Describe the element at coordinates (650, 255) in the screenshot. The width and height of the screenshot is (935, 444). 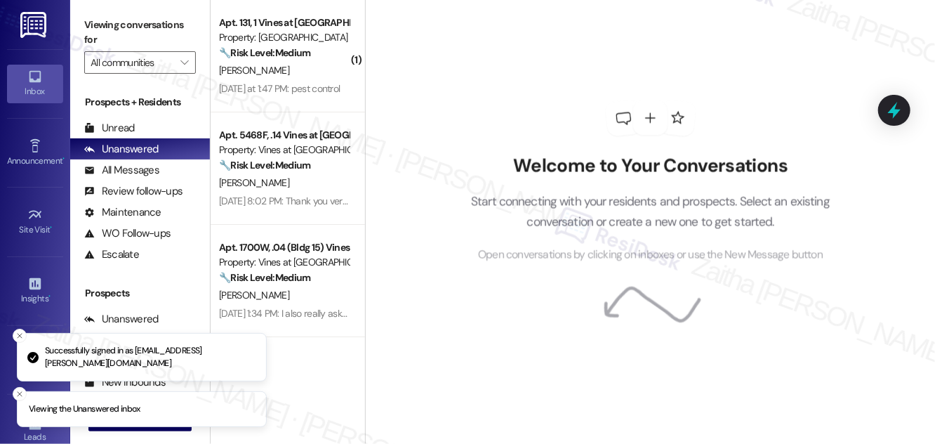
I see `span: Open conversations by clicking on inboxes or use the New Message button` at that location.